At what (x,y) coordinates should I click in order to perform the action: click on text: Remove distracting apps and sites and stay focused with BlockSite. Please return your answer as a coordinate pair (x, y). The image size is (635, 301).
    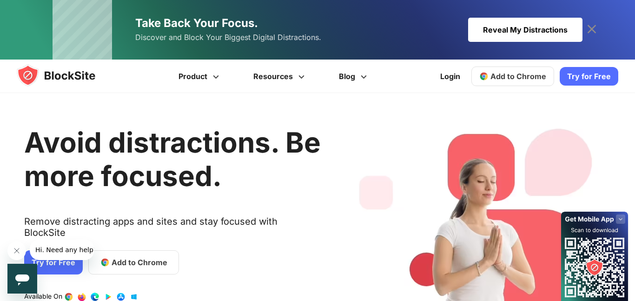
    Looking at the image, I should click on (172, 231).